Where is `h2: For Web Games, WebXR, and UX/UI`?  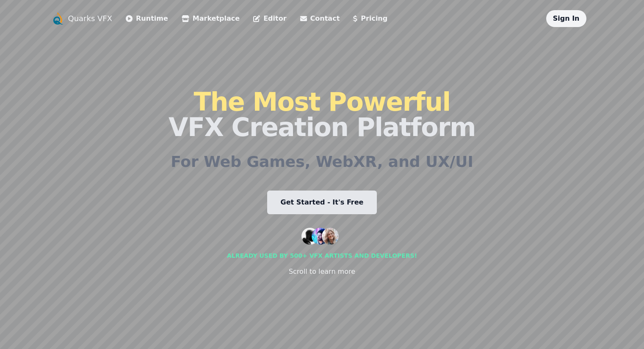
h2: For Web Games, WebXR, and UX/UI is located at coordinates (322, 162).